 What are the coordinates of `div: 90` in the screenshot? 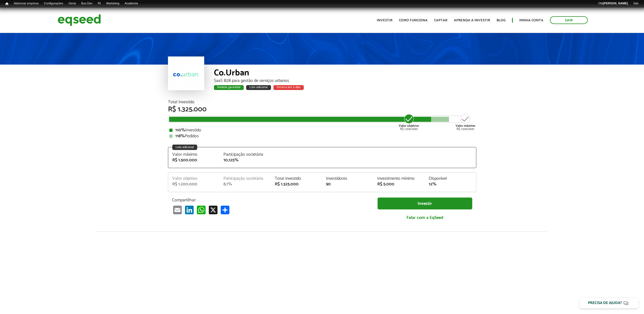 It's located at (348, 184).